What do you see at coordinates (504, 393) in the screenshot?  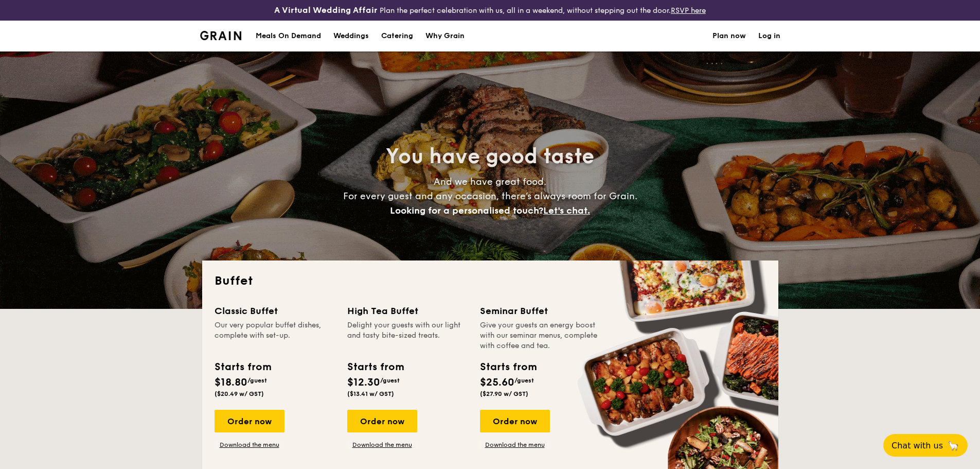 I see `span: ($27.90 w/ GST)` at bounding box center [504, 393].